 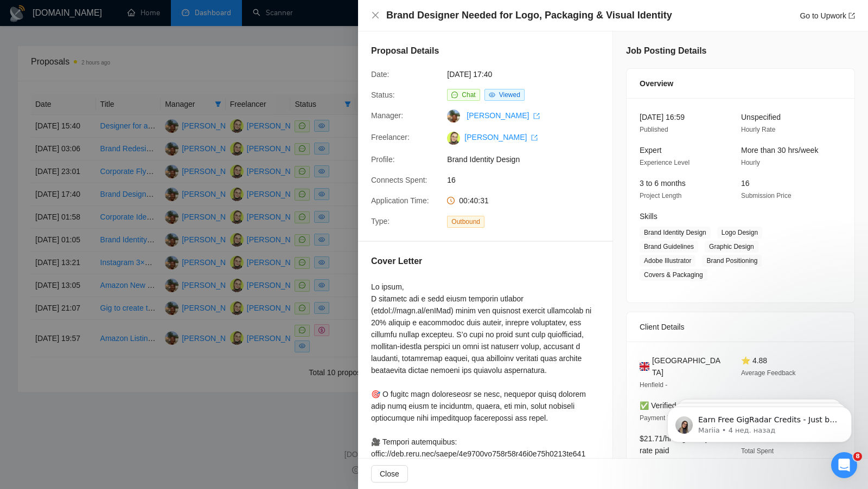 What do you see at coordinates (455, 95) in the screenshot?
I see `span: message` at bounding box center [455, 95].